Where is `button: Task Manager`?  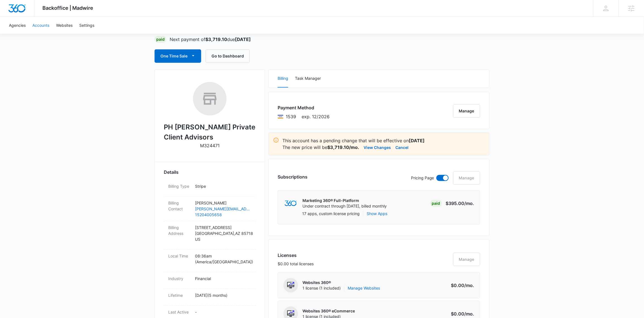
button: Task Manager is located at coordinates (308, 79).